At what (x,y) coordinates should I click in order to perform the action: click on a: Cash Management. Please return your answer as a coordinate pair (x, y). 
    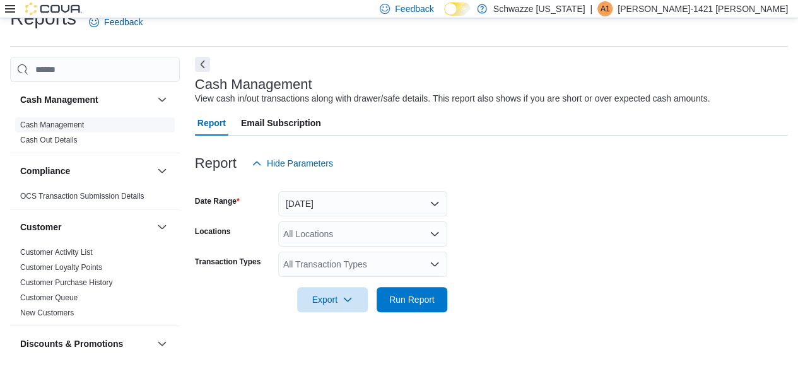
    Looking at the image, I should click on (52, 125).